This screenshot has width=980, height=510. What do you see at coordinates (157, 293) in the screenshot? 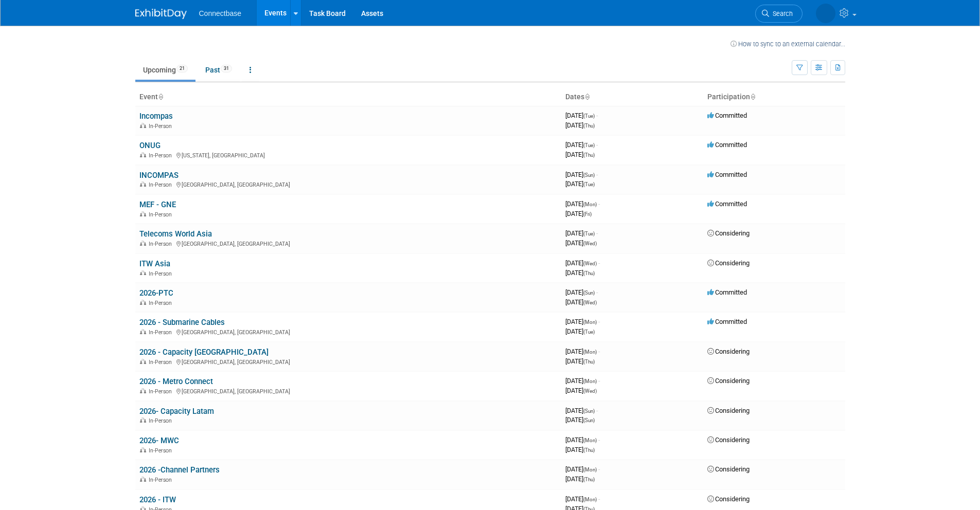
I see `a: 2026-PTC` at bounding box center [157, 293].